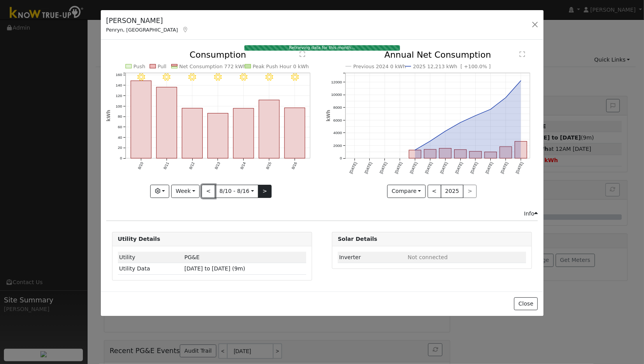 The height and width of the screenshot is (364, 644). What do you see at coordinates (162, 66) in the screenshot?
I see `text: Pull` at bounding box center [162, 66].